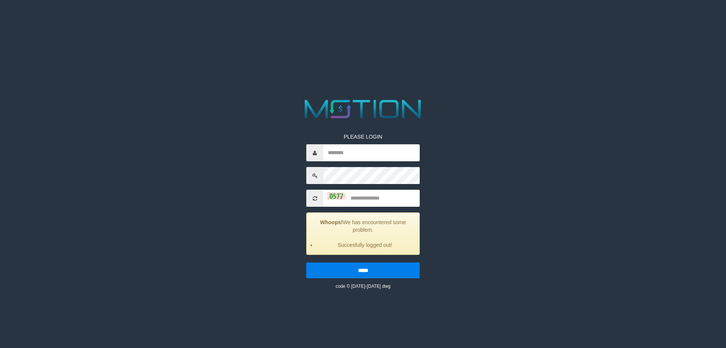  I want to click on img: MOTION_logo.png, so click(363, 109).